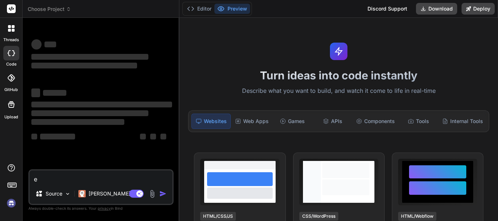 Image resolution: width=498 pixels, height=221 pixels. Describe the element at coordinates (11, 117) in the screenshot. I see `label: Upload` at that location.